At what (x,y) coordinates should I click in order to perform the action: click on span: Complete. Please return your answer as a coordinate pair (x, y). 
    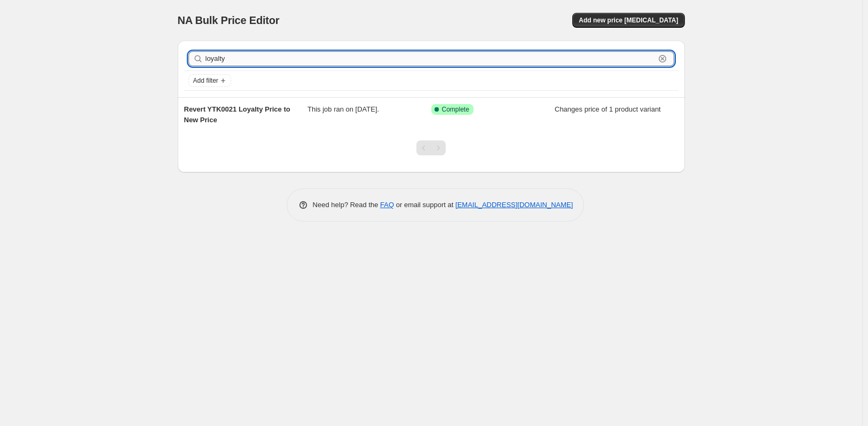
    Looking at the image, I should click on (455, 110).